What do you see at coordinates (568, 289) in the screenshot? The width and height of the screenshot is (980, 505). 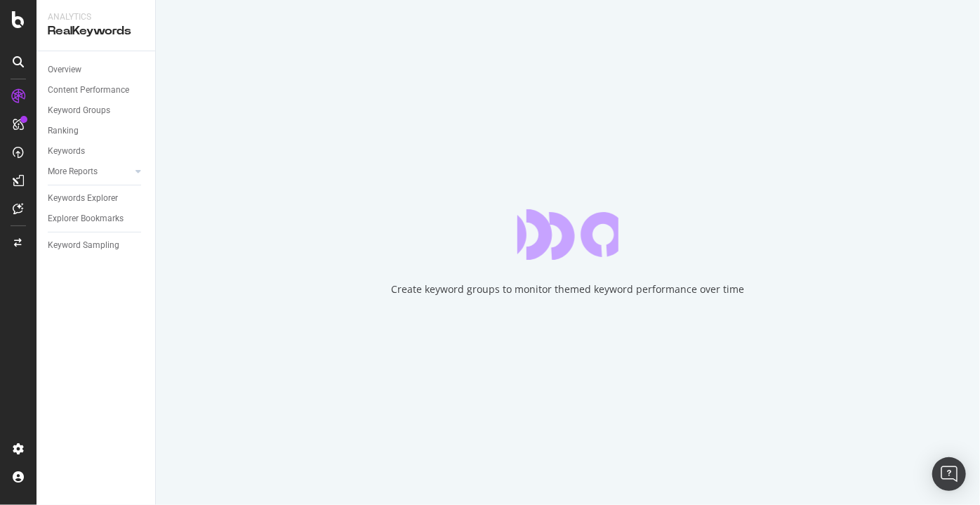 I see `div: Create keyword groups to monitor themed keyword performance over time` at bounding box center [568, 289].